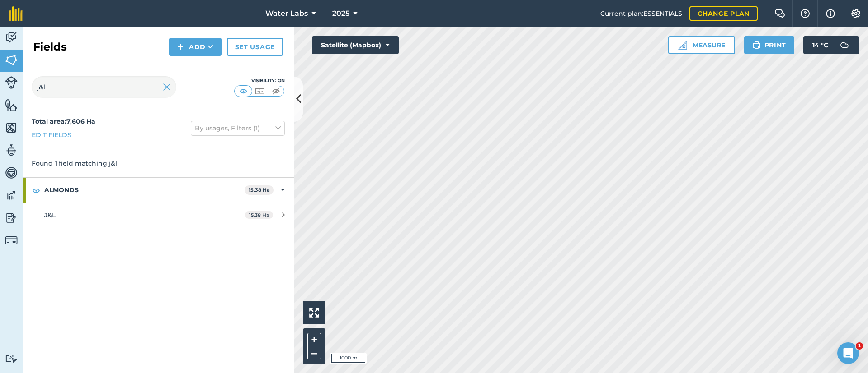 Image resolution: width=868 pixels, height=373 pixels. What do you see at coordinates (181, 47) in the screenshot?
I see `img: svg+xml;base64,PHN2ZyB4bWxucz0iaHR0cDovL3d3dy53My5vcmcvMjAwMC9zdmciIHdpZHRoPSIxNCIgaGVpZ2h0PSIyNC...` at bounding box center [181, 47].